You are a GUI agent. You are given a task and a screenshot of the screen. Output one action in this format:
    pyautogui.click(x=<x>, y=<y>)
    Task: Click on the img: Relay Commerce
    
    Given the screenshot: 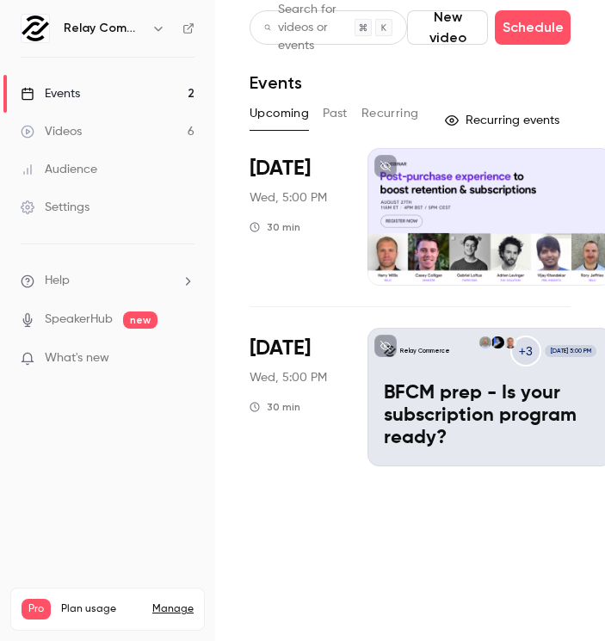 What is the action you would take?
    pyautogui.click(x=35, y=28)
    